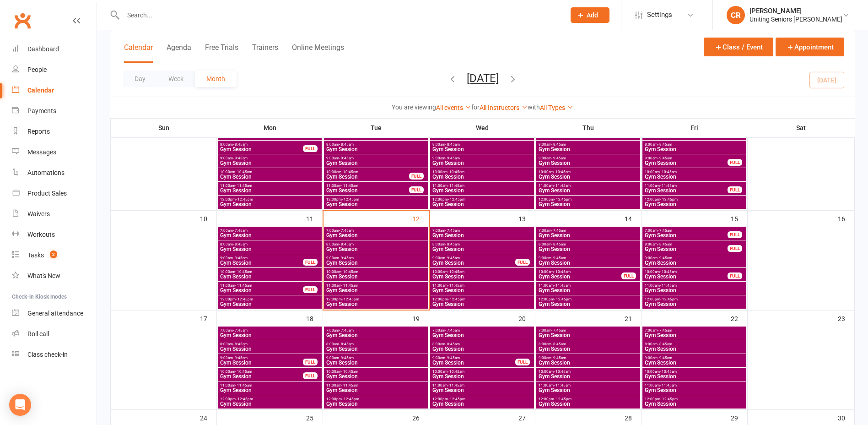 The width and height of the screenshot is (868, 425). Describe the element at coordinates (48, 354) in the screenshot. I see `div: Class check-in` at that location.